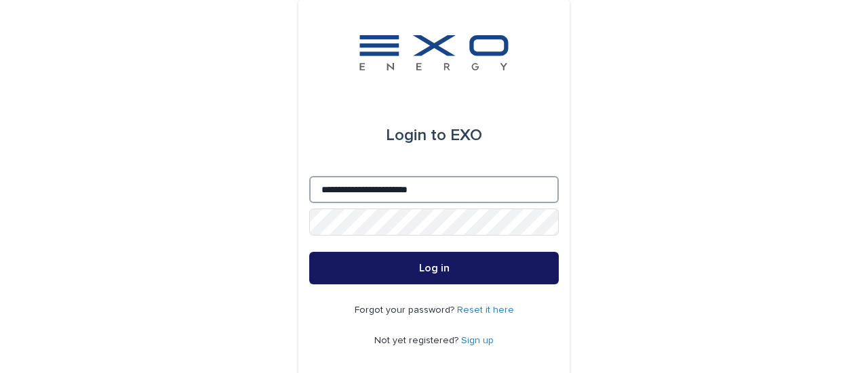  What do you see at coordinates (477, 341) in the screenshot?
I see `a: Sign up` at bounding box center [477, 341].